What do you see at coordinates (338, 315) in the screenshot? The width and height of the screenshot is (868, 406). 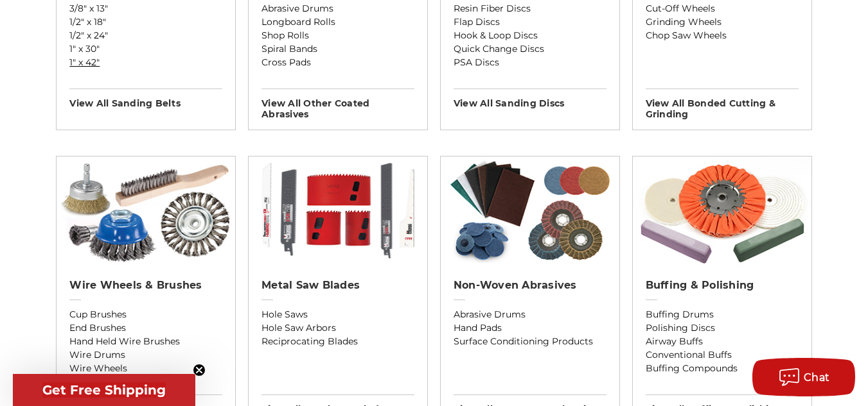 I see `a: Hole Saws` at bounding box center [338, 315].